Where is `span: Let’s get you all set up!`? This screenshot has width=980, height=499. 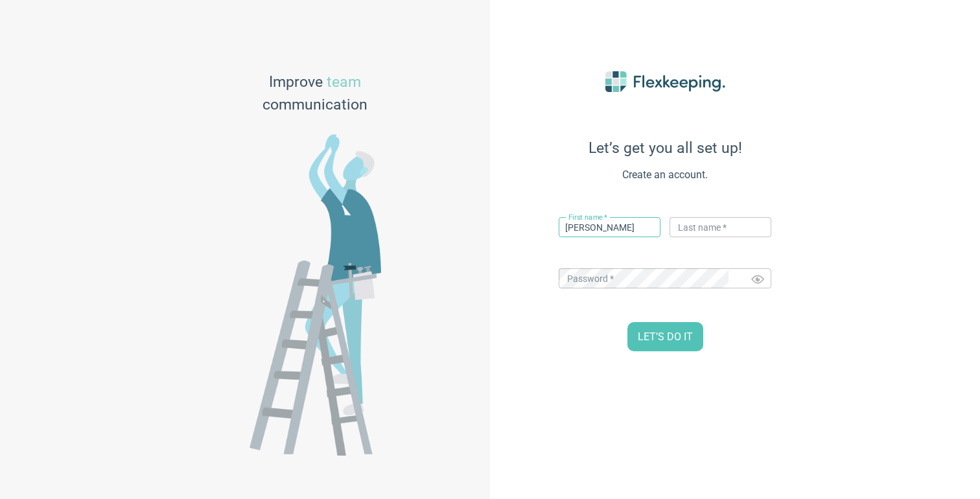
span: Let’s get you all set up! is located at coordinates (665, 148).